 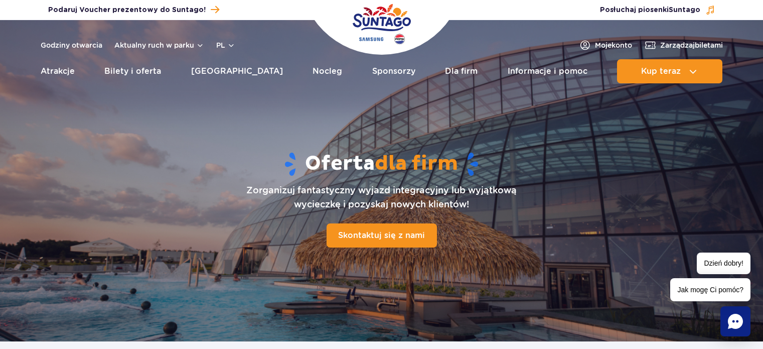 What do you see at coordinates (650, 10) in the screenshot?
I see `span: Posłuchaj piosenki` at bounding box center [650, 10].